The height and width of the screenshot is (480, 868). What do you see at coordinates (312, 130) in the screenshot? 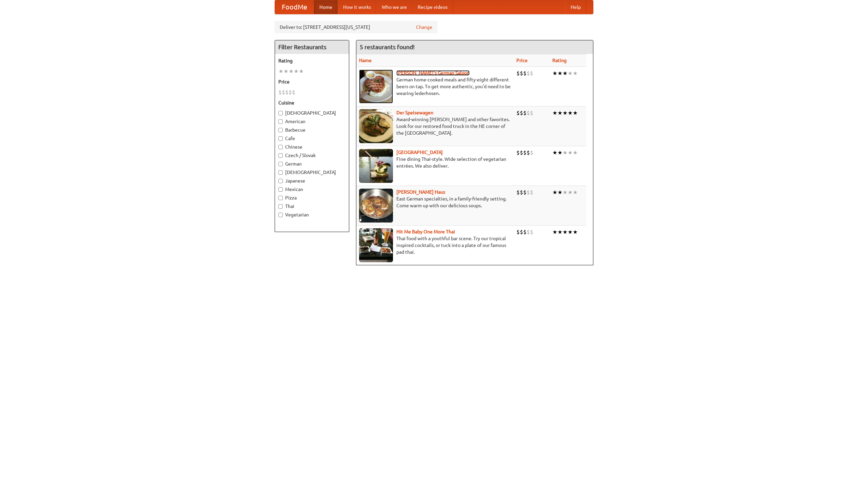
I see `label: Barbecue` at bounding box center [312, 130].